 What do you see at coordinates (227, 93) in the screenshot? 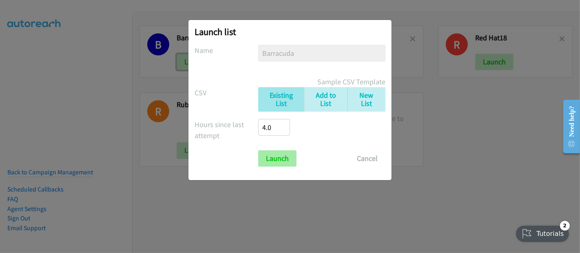
I see `label: CSV` at bounding box center [227, 93].